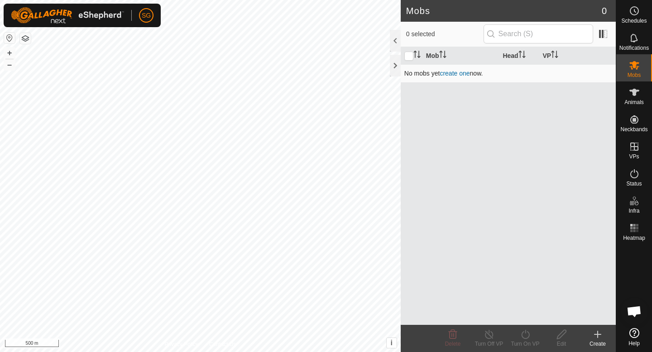 The height and width of the screenshot is (352, 652). What do you see at coordinates (633, 21) in the screenshot?
I see `span: Schedules` at bounding box center [633, 21].